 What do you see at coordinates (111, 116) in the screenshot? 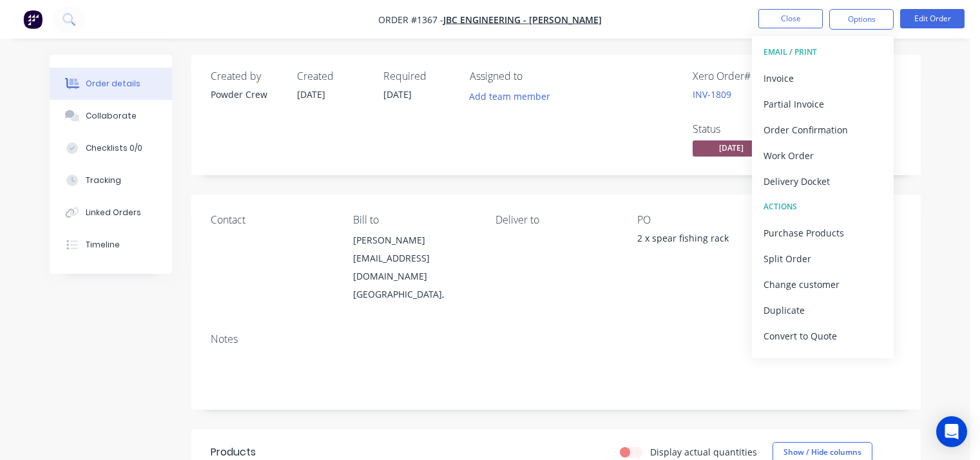
I see `div: Collaborate` at bounding box center [111, 116].